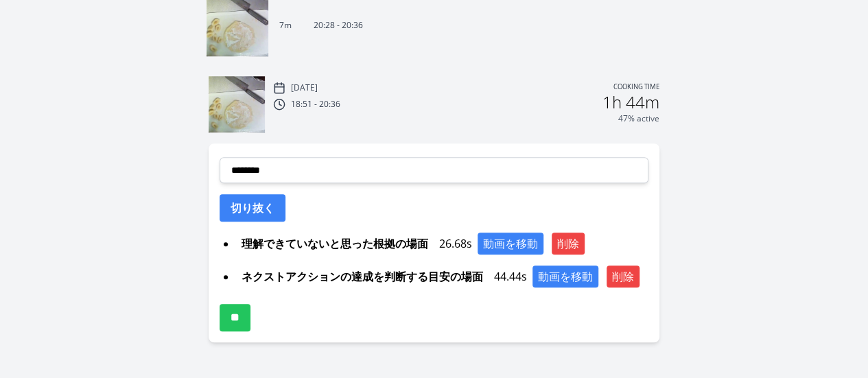  Describe the element at coordinates (630, 102) in the screenshot. I see `h2: 1h 44m` at that location.